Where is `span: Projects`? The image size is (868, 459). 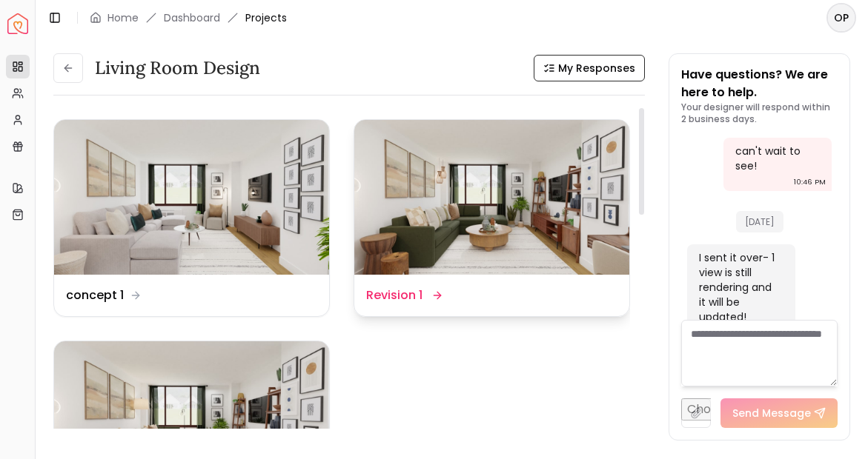
span: Projects is located at coordinates (266, 18).